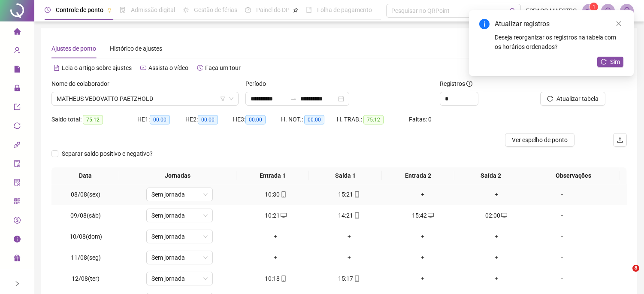 This screenshot has width=644, height=294. What do you see at coordinates (423, 216) in the screenshot?
I see `div: 15:42` at bounding box center [423, 216].